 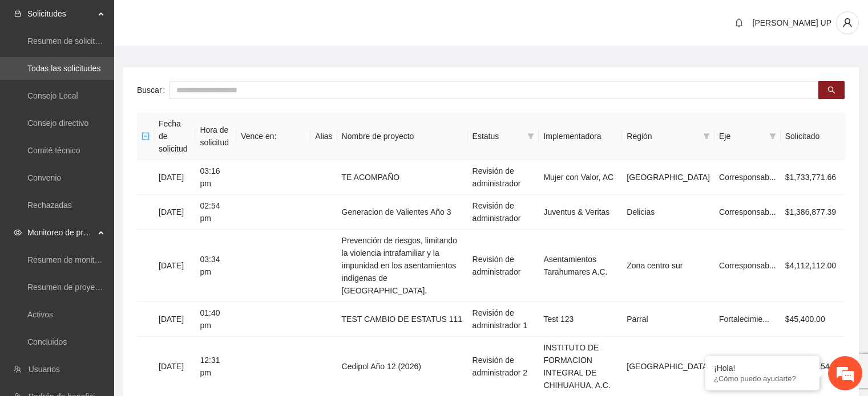 I want to click on span: user, so click(x=847, y=23).